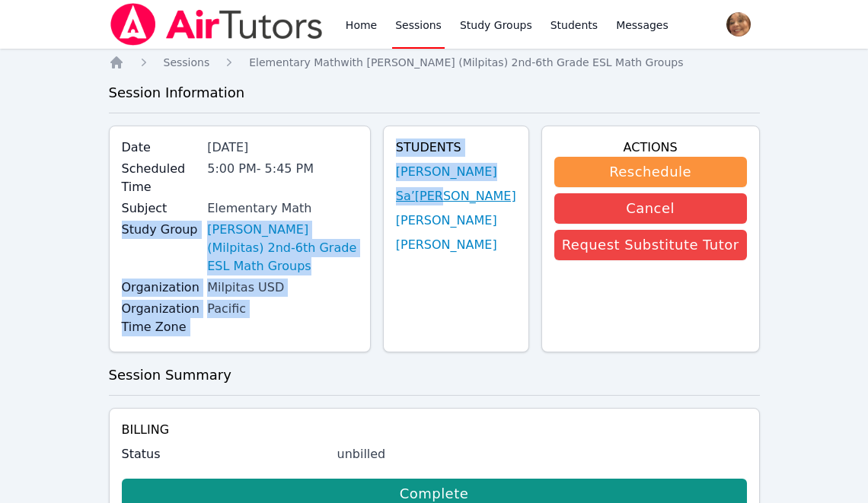 The height and width of the screenshot is (503, 868). Describe the element at coordinates (434, 93) in the screenshot. I see `h3: Session Information` at that location.